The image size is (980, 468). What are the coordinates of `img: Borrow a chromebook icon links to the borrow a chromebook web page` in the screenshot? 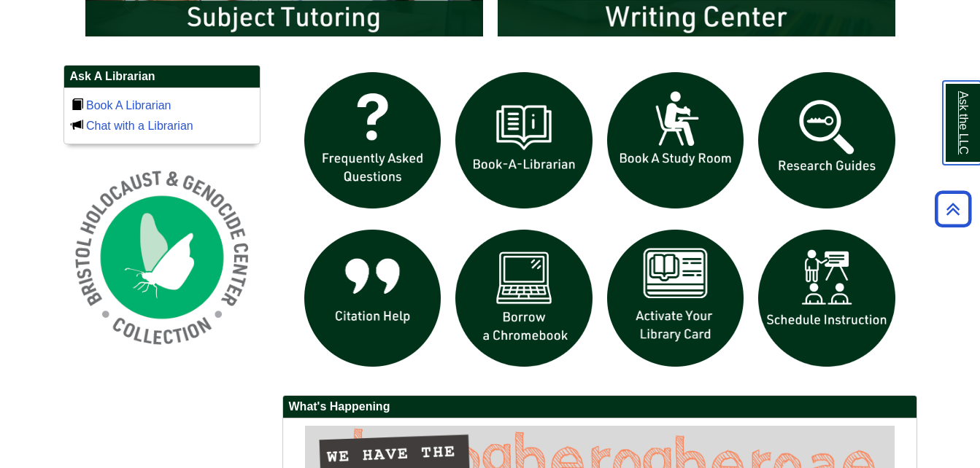 It's located at (524, 298).